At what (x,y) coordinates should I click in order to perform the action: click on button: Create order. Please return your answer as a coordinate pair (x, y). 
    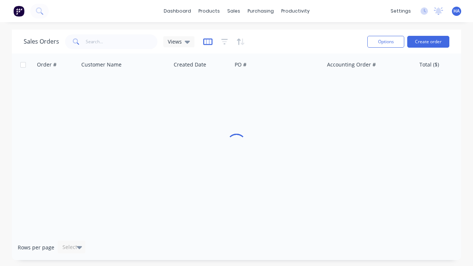
    Looking at the image, I should click on (428, 42).